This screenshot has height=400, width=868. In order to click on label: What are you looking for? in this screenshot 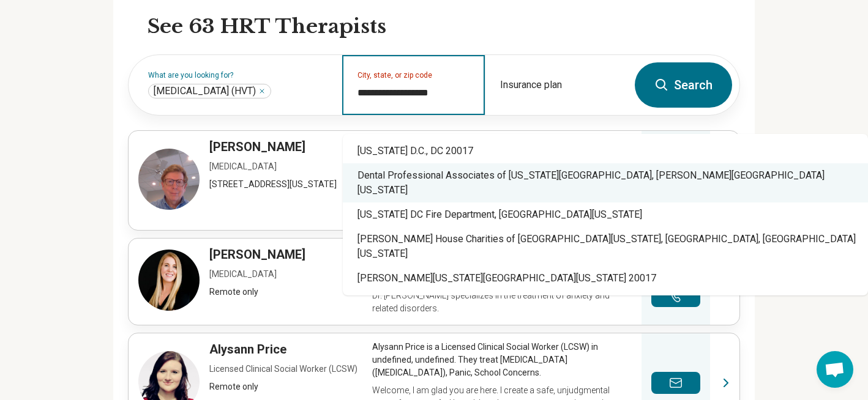, I will do `click(238, 75)`.